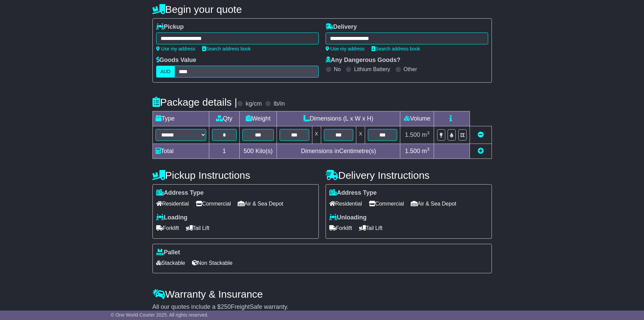 The width and height of the screenshot is (644, 320). Describe the element at coordinates (212, 262) in the screenshot. I see `span: Non Stackable` at that location.